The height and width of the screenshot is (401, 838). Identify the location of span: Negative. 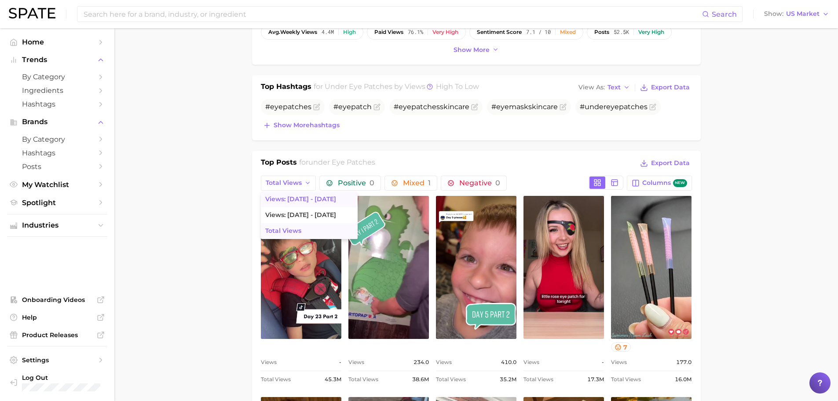
(480, 183).